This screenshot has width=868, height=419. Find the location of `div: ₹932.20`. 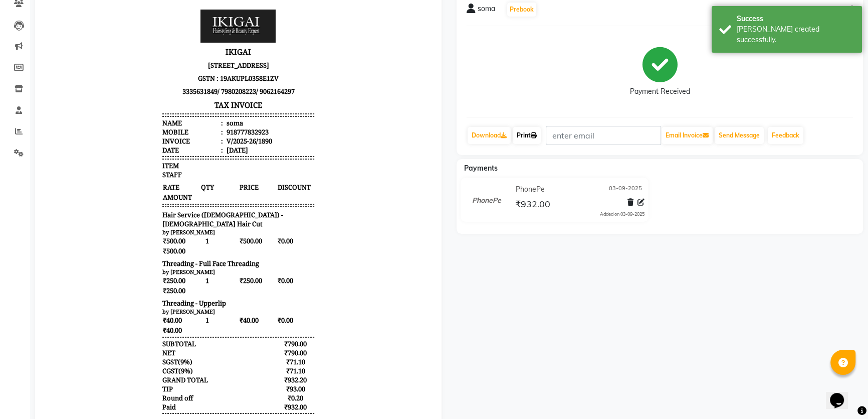

div: ₹932.20 is located at coordinates (250, 378).